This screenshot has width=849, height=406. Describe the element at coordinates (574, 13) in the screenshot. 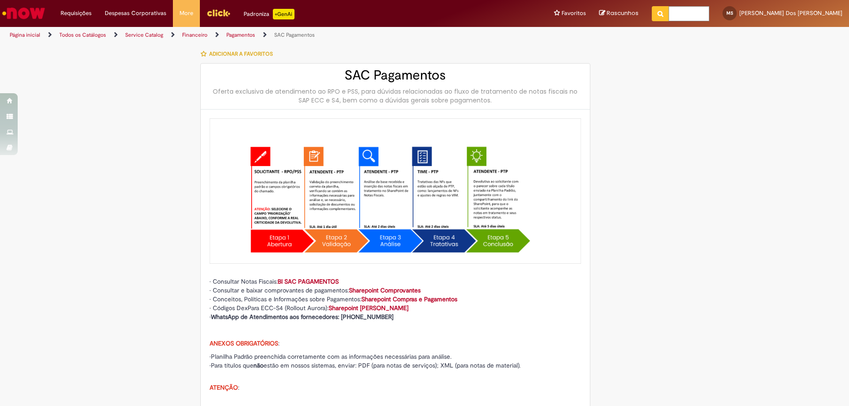

I see `span: Favoritos` at that location.